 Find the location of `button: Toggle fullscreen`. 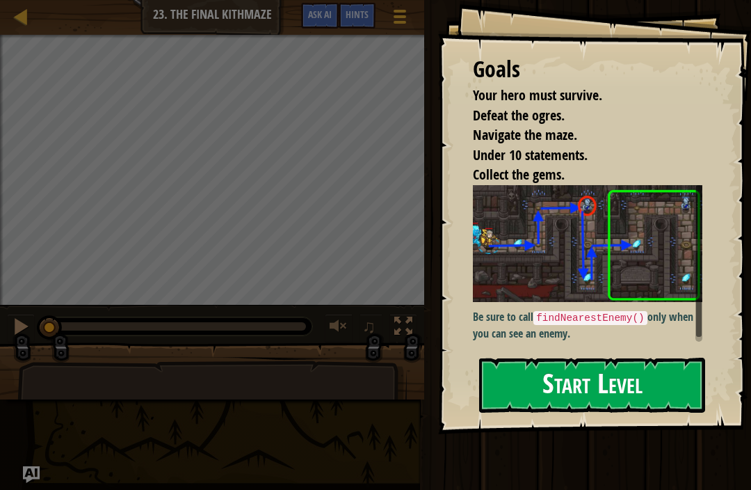

button: Toggle fullscreen is located at coordinates (403, 327).